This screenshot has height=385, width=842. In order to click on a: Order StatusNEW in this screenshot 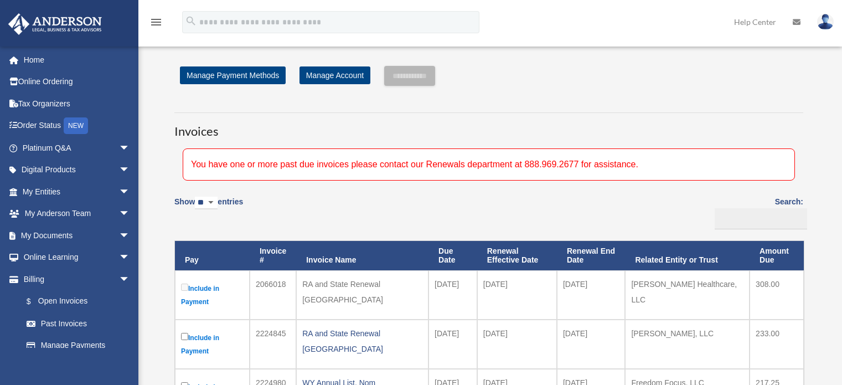, I will do `click(77, 126)`.